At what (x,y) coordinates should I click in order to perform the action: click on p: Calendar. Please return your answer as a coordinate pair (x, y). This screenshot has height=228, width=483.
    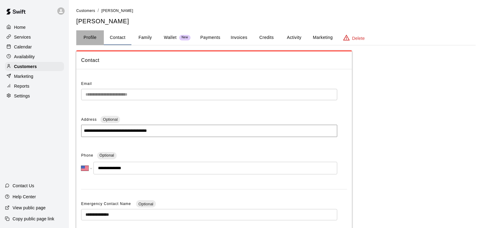
    Looking at the image, I should click on (23, 47).